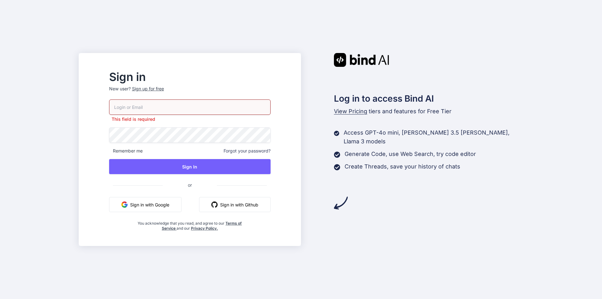  I want to click on span: Remember me, so click(126, 151).